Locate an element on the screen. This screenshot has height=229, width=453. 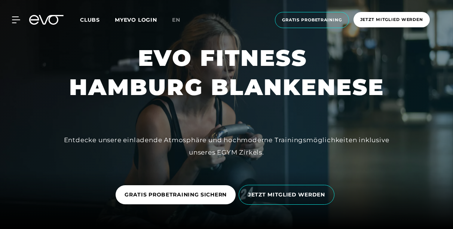
div: Entdecke unsere einladende Atmosphäre und hochmoderne Trainingsmöglichkeiten inklusive unseres EG... is located at coordinates (227, 146).